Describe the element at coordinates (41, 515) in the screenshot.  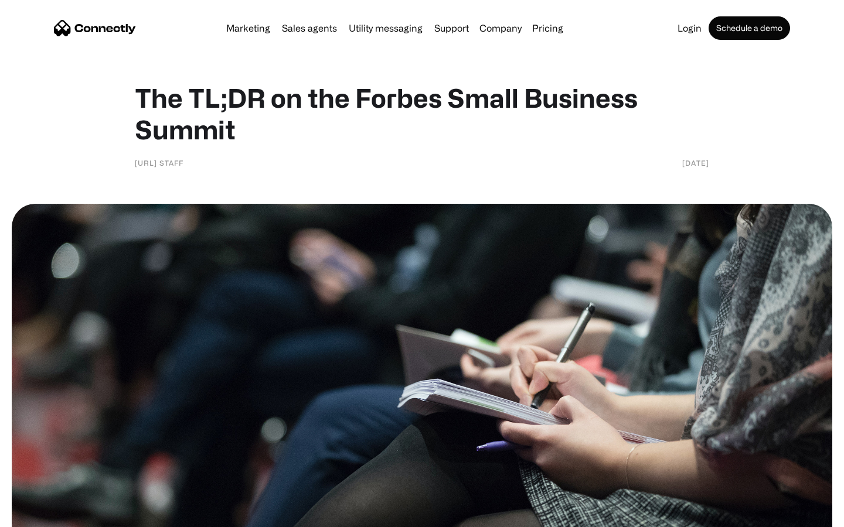
I see `aside: Language selected: English` at that location.